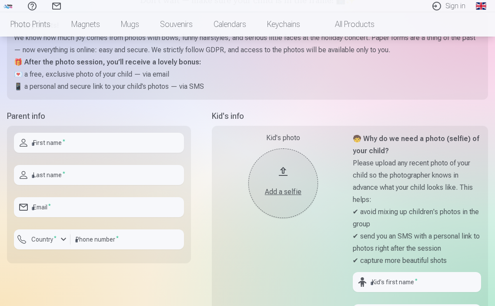 Image resolution: width=495 pixels, height=306 pixels. Describe the element at coordinates (176, 24) in the screenshot. I see `a: Souvenirs` at that location.